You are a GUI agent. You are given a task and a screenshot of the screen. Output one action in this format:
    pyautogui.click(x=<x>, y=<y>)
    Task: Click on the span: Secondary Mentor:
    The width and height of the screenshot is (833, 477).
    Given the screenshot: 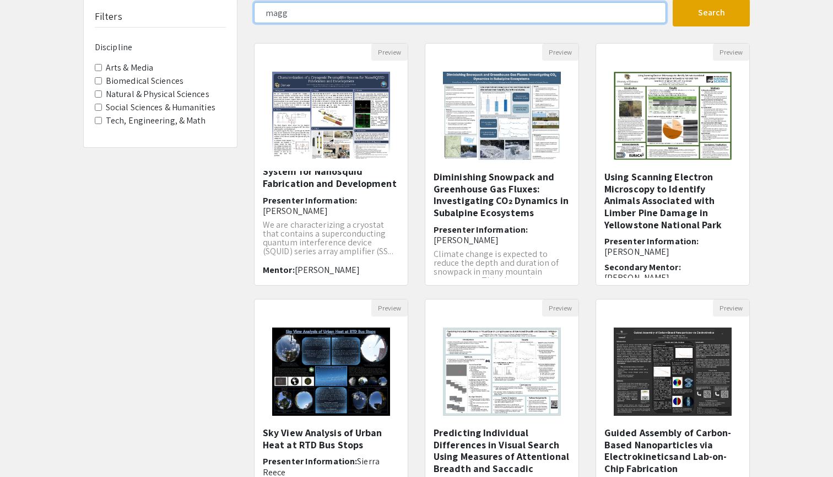 What is the action you would take?
    pyautogui.click(x=643, y=267)
    